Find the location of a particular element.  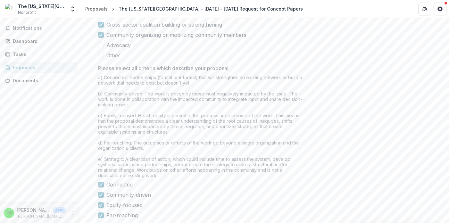

p: User is located at coordinates (59, 210).